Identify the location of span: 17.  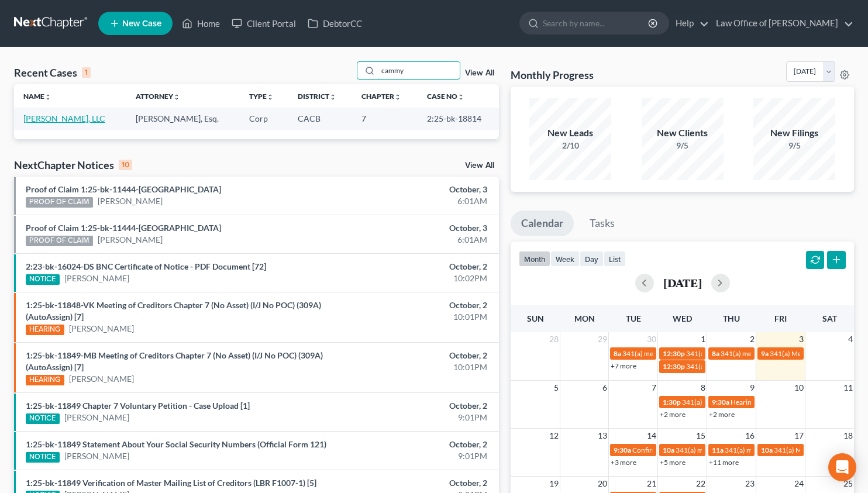
(799, 436).